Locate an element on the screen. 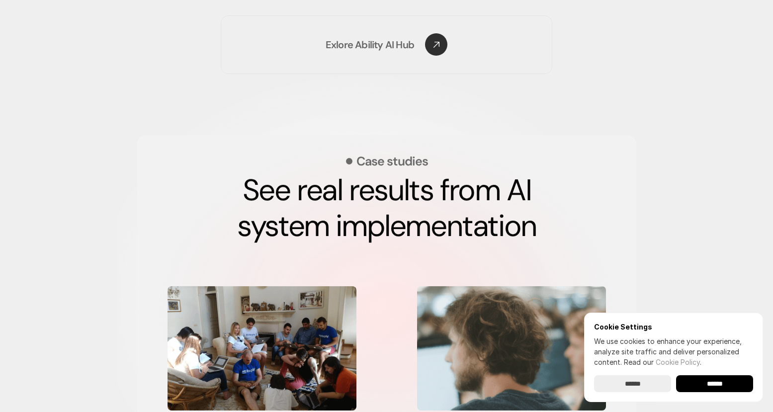 The height and width of the screenshot is (412, 773). strong: See real results from AI system implementation is located at coordinates (387, 208).